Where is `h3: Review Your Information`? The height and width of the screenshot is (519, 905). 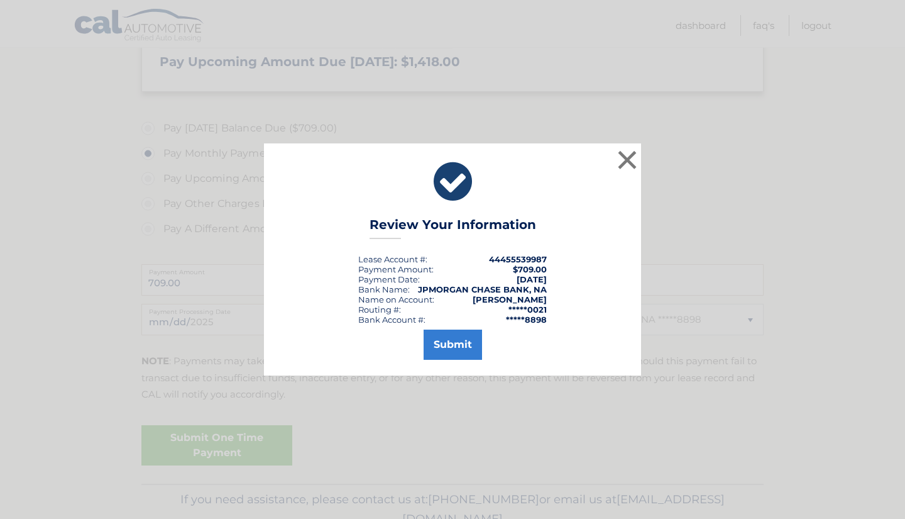
h3: Review Your Information is located at coordinates (453, 228).